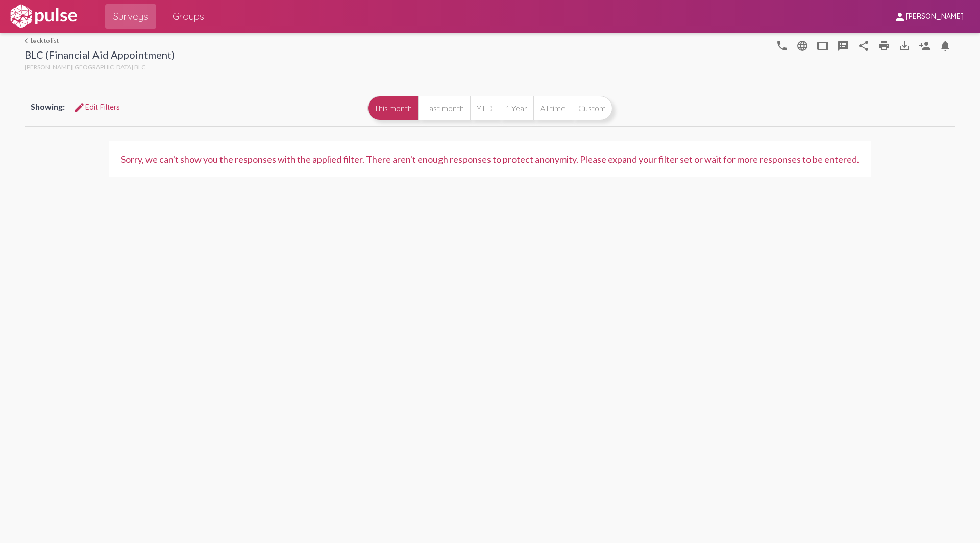 The width and height of the screenshot is (980, 543). I want to click on button: Last month, so click(444, 108).